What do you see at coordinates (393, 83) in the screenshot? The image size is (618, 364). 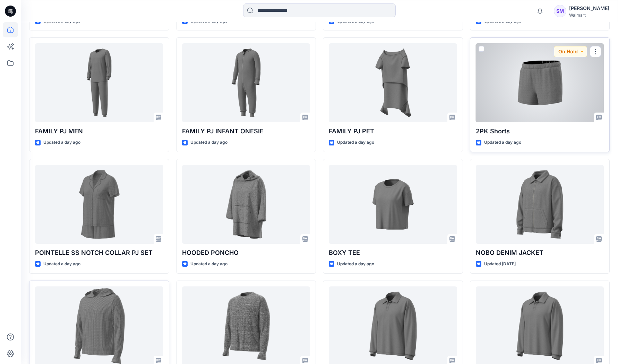 I see `a: FAMILY PJ PET` at bounding box center [393, 83].